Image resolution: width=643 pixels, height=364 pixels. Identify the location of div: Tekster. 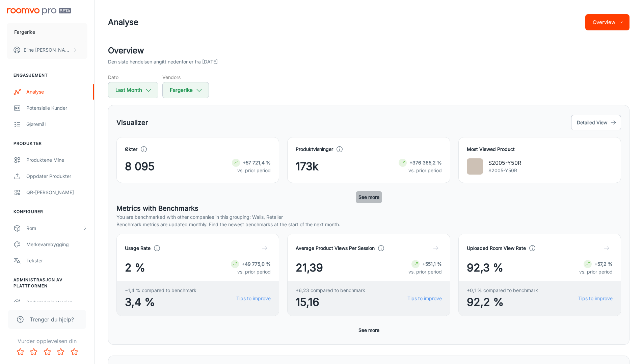
(56, 260).